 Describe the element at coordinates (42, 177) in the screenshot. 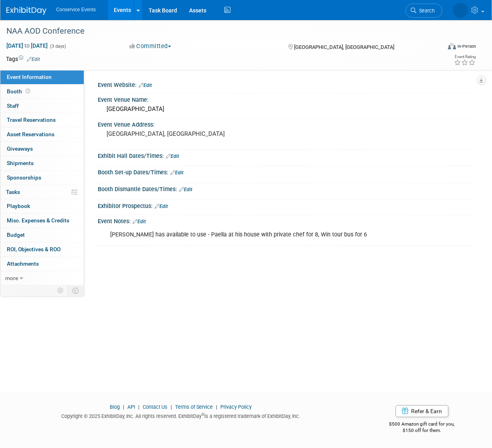

I see `a: Sponsorships` at that location.